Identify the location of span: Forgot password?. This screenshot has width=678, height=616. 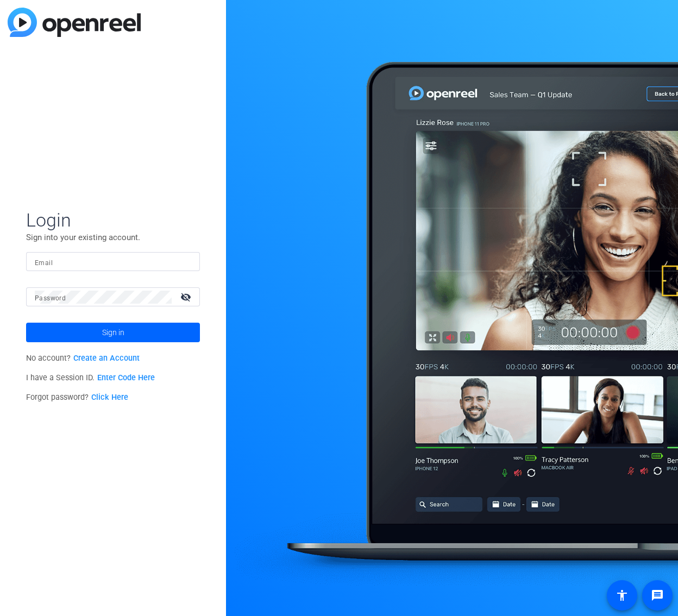
(77, 397).